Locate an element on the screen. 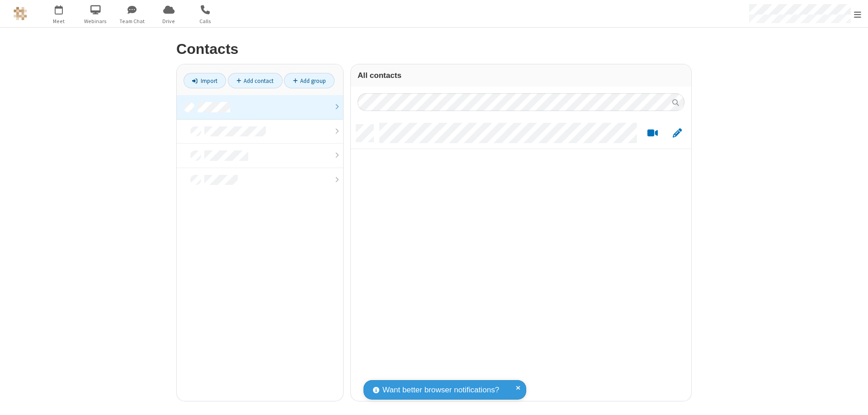 The height and width of the screenshot is (415, 868). span: Drive is located at coordinates (168, 22).